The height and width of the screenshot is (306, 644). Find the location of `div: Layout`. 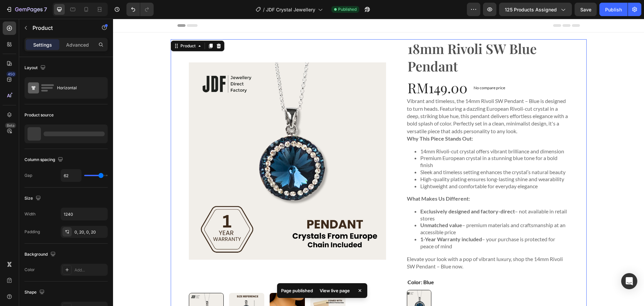

div: Layout is located at coordinates (35, 68).